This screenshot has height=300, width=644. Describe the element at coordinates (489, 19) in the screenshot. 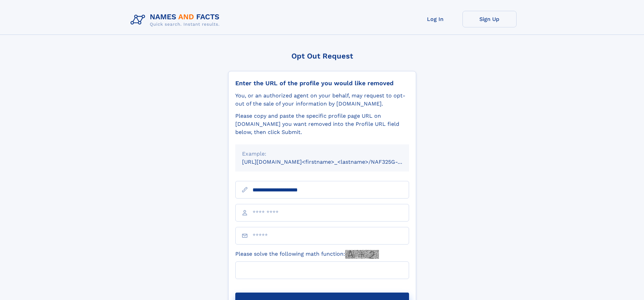

I see `a: Sign Up` at that location.